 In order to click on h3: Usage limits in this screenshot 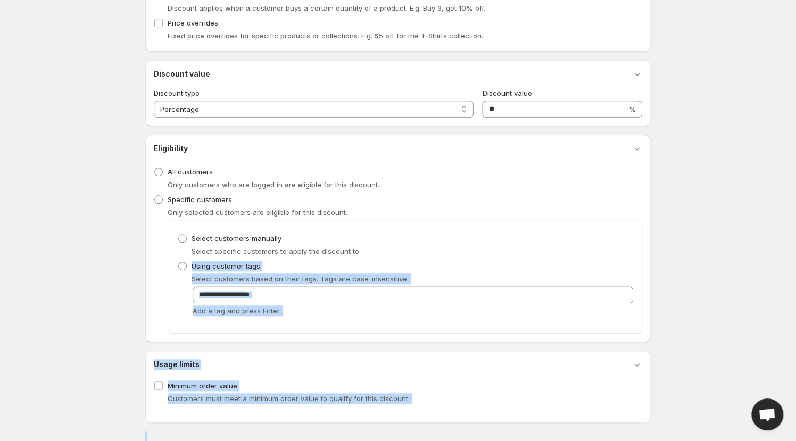, I will do `click(177, 364)`.